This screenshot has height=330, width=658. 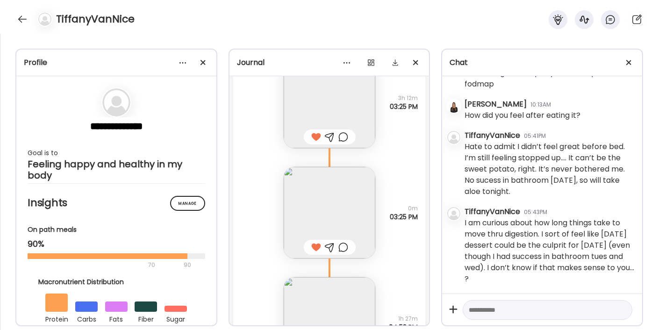 I want to click on div: Manage, so click(x=187, y=203).